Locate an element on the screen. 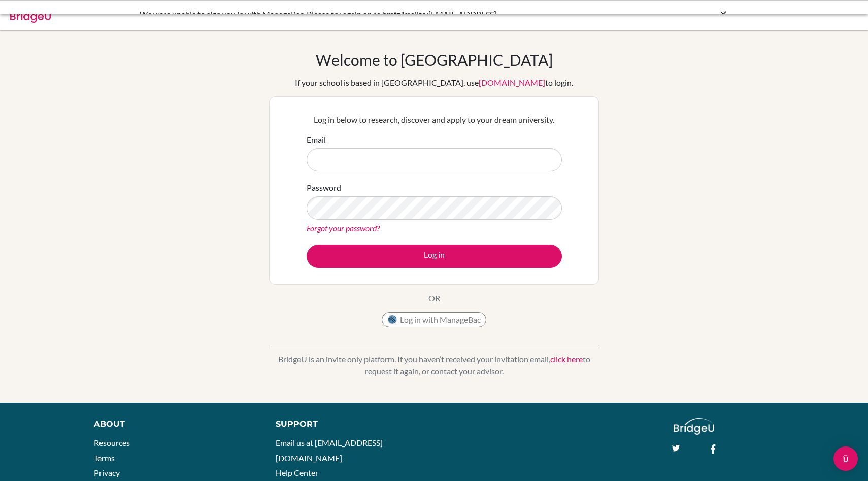  img: logo_white@2x-f4f0deed5e89b7ecb1c2cc34c3e3d731f90f0f143d5ea2071677605dd97b5244.png is located at coordinates (694, 427).